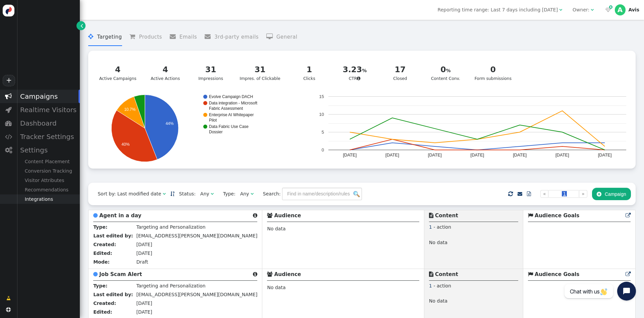  I want to click on a: 1Clicks, so click(309, 73).